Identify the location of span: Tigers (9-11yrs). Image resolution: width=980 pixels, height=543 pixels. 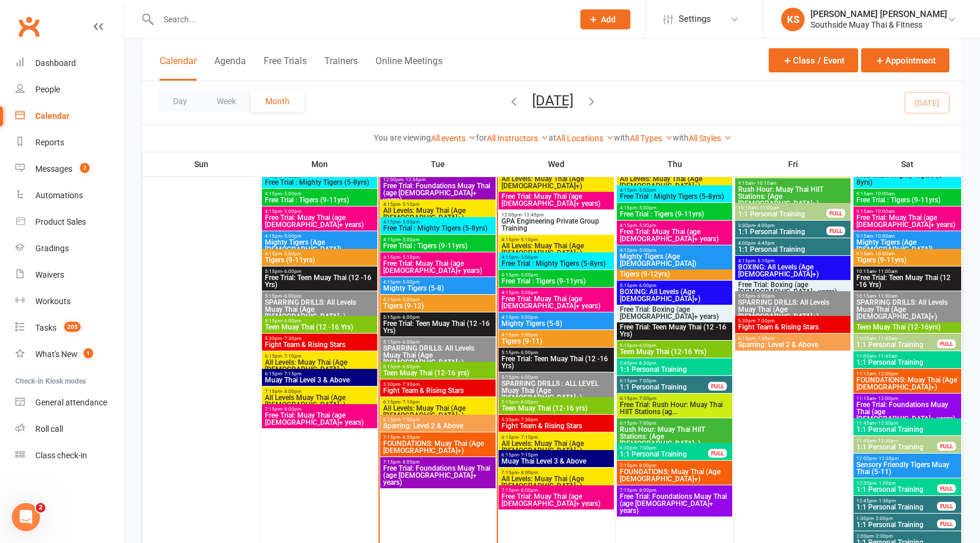
(319, 260).